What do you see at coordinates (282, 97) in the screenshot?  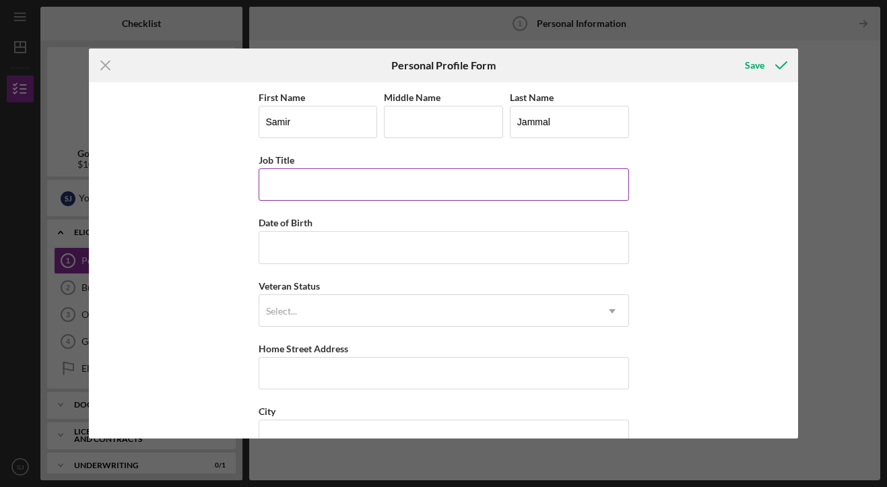 I see `label: First Name` at bounding box center [282, 97].